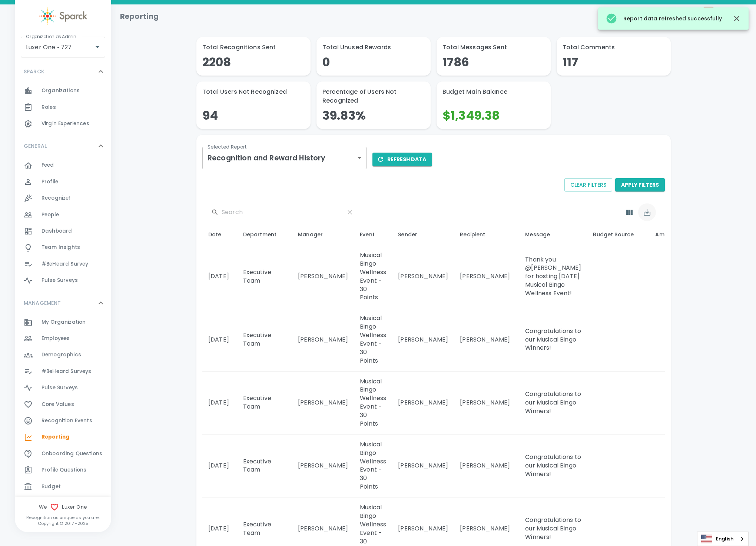 This screenshot has width=756, height=546. Describe the element at coordinates (67, 421) in the screenshot. I see `span: Recognition Events` at that location.